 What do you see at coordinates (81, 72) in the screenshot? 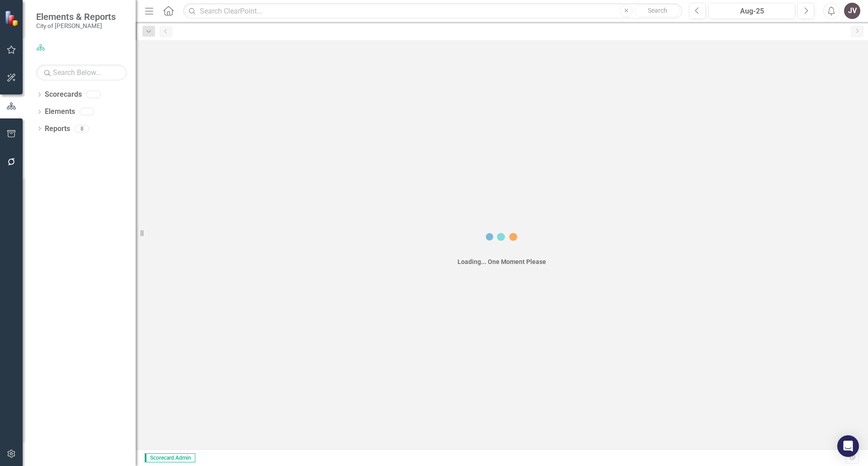
I see `input: Search Below...` at bounding box center [81, 72].